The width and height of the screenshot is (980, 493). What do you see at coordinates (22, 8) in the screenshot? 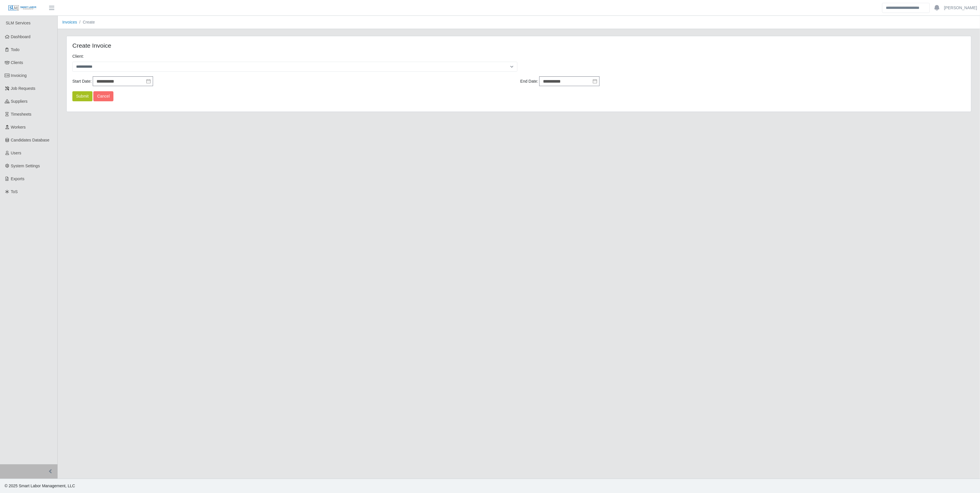
I see `img: SLM Logo` at bounding box center [22, 8].